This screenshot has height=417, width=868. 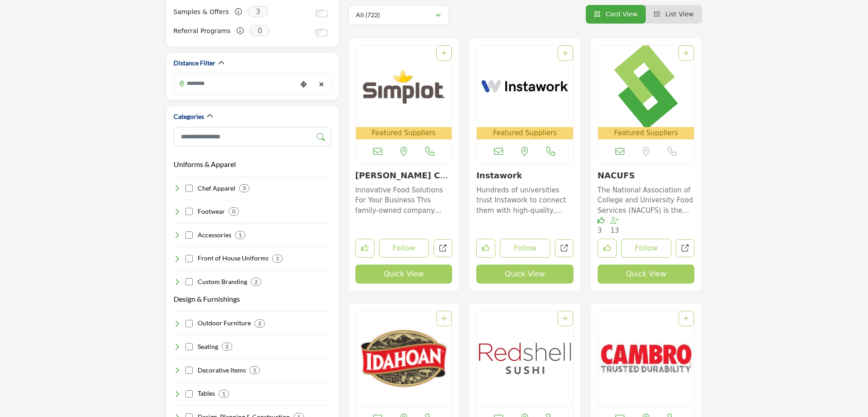 What do you see at coordinates (202, 12) in the screenshot?
I see `label: Samples & Offers` at bounding box center [202, 12].